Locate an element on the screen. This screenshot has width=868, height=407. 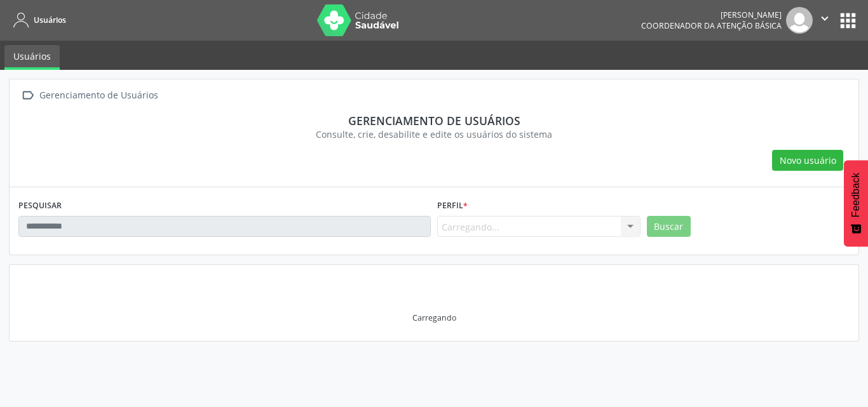
button: apps is located at coordinates (848, 20).